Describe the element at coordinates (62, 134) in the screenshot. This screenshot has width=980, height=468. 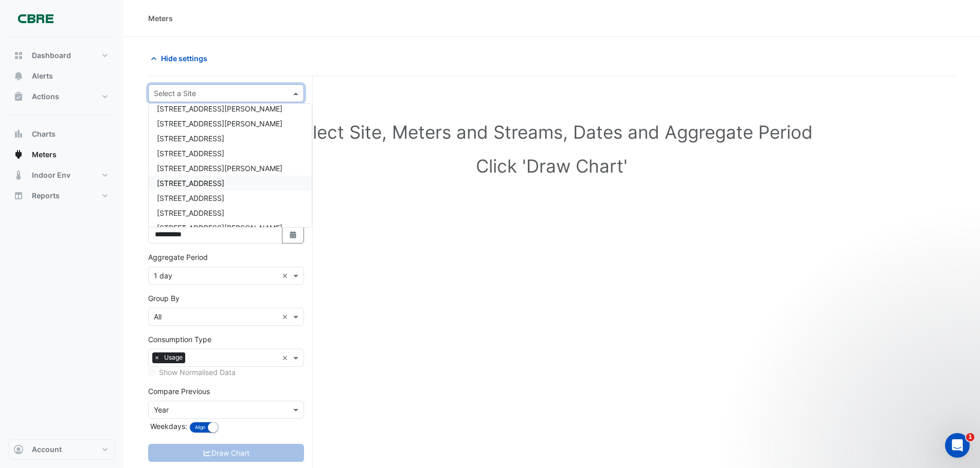
I see `button: Charts` at that location.